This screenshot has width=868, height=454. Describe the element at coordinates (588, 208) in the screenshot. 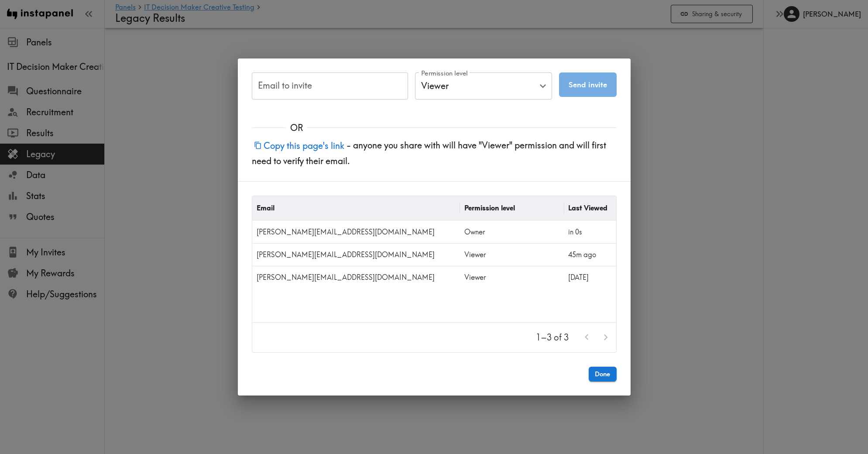

I see `div: Last Viewed` at that location.